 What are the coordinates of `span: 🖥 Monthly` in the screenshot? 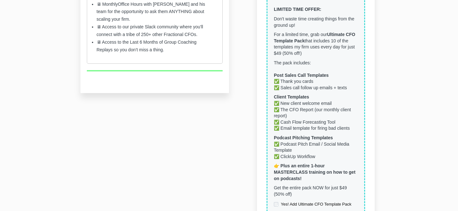 It's located at (107, 4).